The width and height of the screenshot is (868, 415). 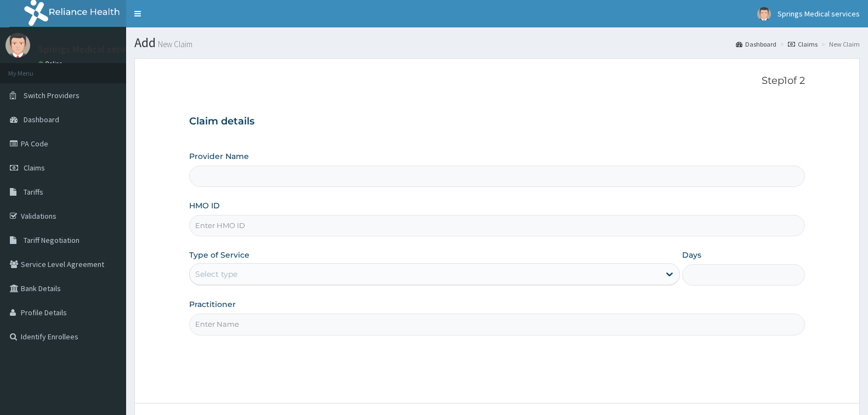 What do you see at coordinates (803, 44) in the screenshot?
I see `a: Claims` at bounding box center [803, 44].